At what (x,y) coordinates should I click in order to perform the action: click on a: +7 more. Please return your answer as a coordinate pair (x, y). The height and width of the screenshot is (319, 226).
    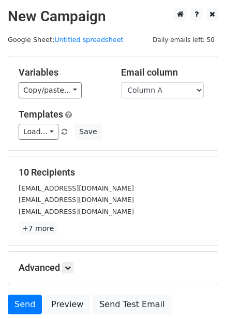
    Looking at the image, I should click on (38, 228).